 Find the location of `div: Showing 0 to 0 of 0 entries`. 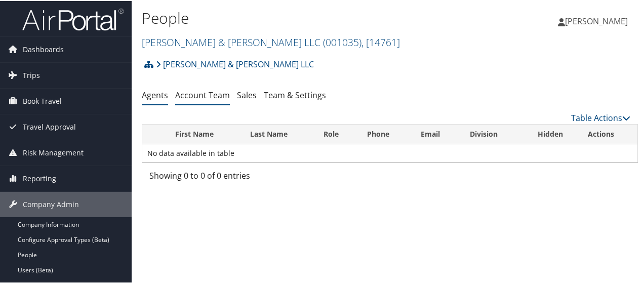

div: Showing 0 to 0 of 0 entries is located at coordinates (203, 177).